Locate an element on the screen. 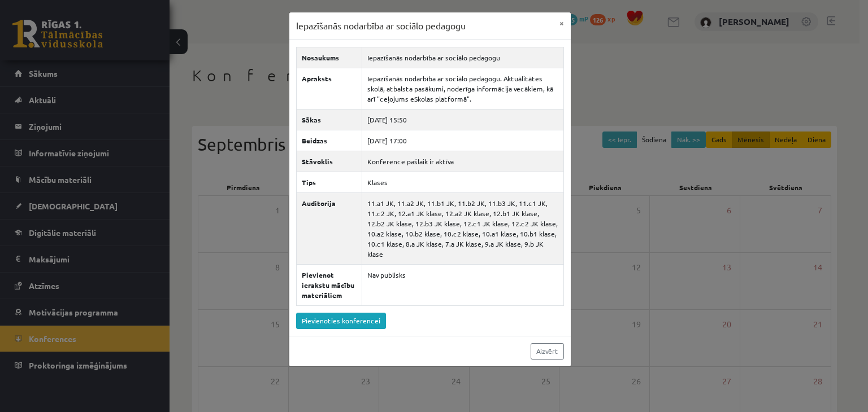 This screenshot has height=412, width=868. th: Apraksts is located at coordinates (329, 88).